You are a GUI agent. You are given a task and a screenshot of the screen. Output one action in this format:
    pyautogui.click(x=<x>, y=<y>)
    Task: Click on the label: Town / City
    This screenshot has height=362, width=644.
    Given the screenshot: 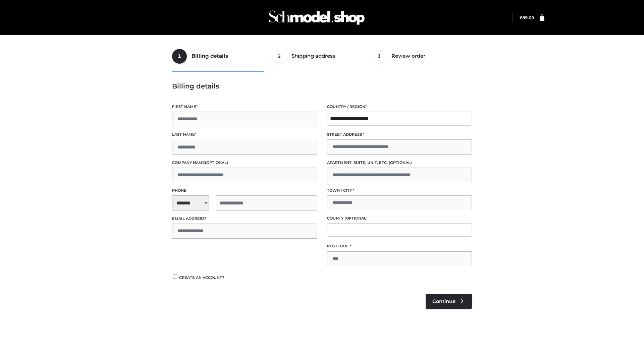 What is the action you would take?
    pyautogui.click(x=400, y=190)
    